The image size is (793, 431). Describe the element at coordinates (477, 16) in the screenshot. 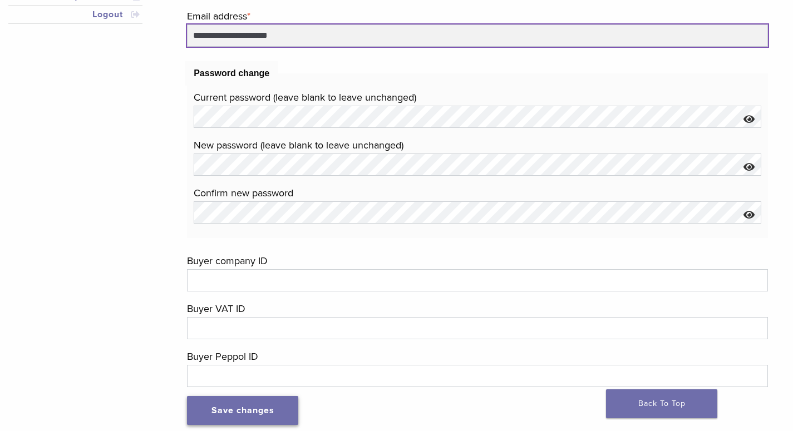

I see `label: Email address` at that location.